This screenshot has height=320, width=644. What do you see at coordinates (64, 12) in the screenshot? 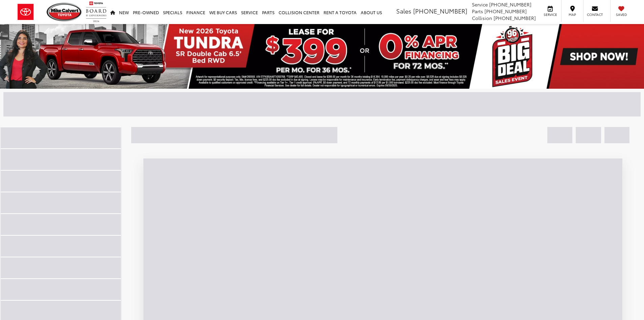
I see `img: Mike Calvert Toyota` at bounding box center [64, 12].